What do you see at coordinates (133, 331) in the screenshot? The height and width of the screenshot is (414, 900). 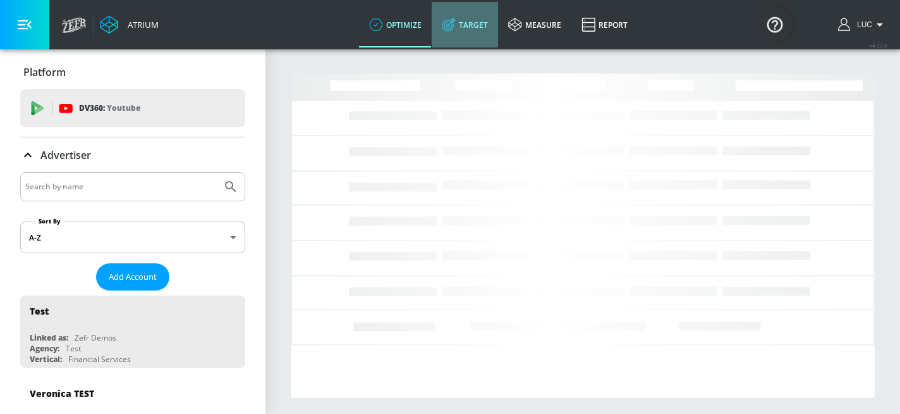 I see `div: TestLinked as:Zefr DemosAgency:TestVertical:Financial Services` at bounding box center [133, 331].